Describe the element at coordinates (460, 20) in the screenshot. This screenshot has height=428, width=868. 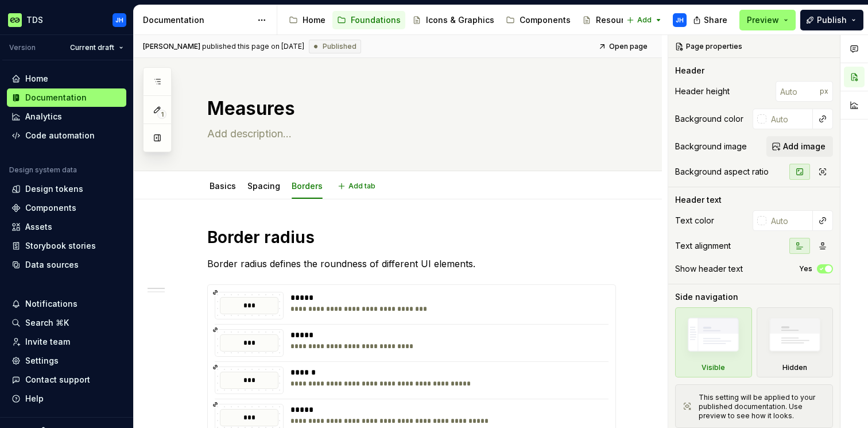
I see `div: Icons & Graphics` at that location.